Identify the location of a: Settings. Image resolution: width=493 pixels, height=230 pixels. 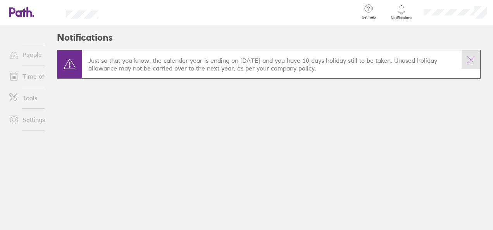
(34, 120).